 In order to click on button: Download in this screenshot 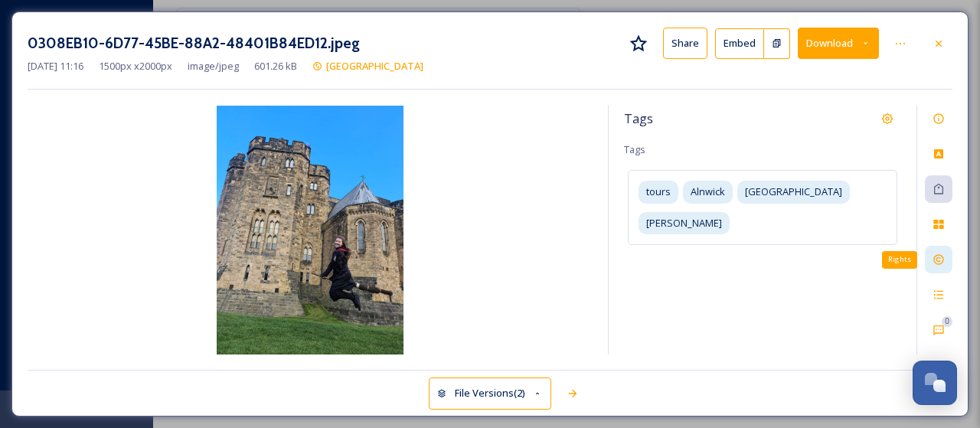, I will do `click(839, 43)`.